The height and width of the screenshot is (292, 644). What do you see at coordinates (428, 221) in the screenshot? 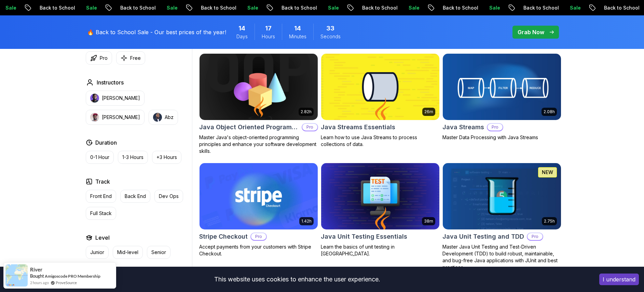
I see `p: 38m` at bounding box center [428, 221].